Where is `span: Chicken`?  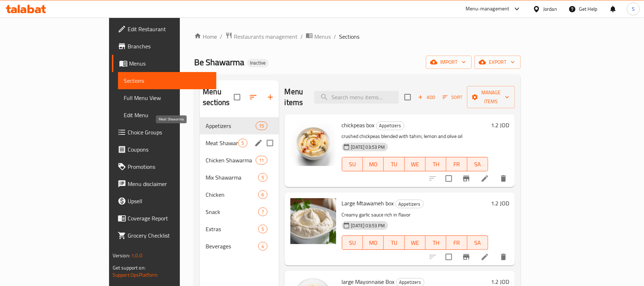 span: Chicken is located at coordinates (232, 195).